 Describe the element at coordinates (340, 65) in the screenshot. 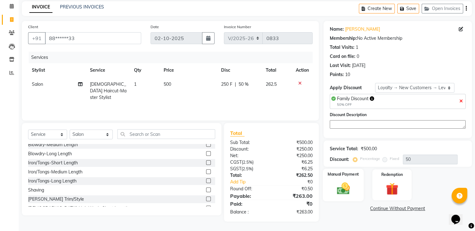

I see `div: Last Visit:` at that location.